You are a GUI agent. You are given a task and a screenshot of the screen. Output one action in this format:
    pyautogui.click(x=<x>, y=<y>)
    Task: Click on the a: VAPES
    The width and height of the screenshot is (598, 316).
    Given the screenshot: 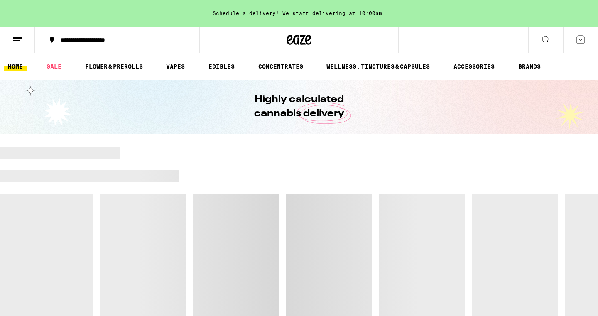 What is the action you would take?
    pyautogui.click(x=175, y=66)
    